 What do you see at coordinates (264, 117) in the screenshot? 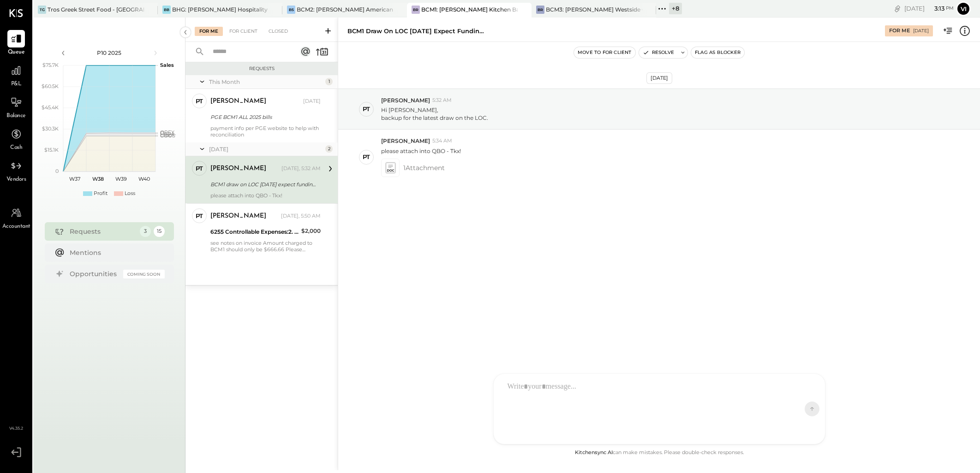
I see `div: PGE BCM1 ALL 2025 bills` at bounding box center [264, 117].